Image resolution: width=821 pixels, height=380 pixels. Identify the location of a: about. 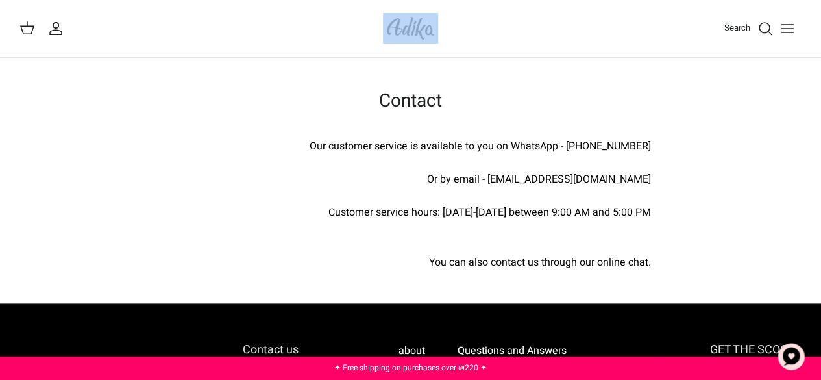
(412, 351).